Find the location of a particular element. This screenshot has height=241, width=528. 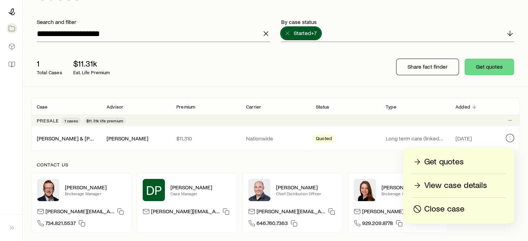

span: Started +7 is located at coordinates (305, 33).